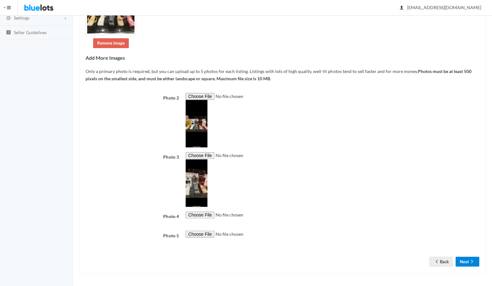  Describe the element at coordinates (30, 32) in the screenshot. I see `span: Seller Guidelines` at that location.